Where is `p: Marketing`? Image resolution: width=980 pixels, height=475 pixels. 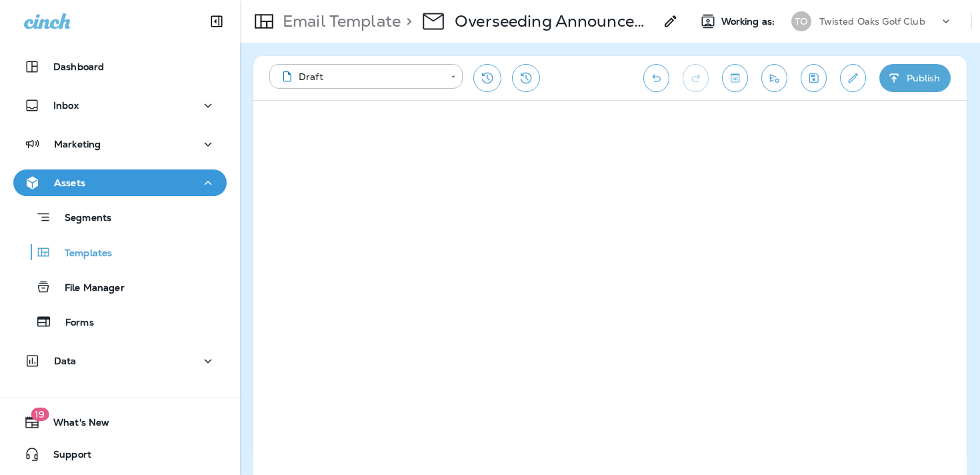 p: Marketing is located at coordinates (77, 144).